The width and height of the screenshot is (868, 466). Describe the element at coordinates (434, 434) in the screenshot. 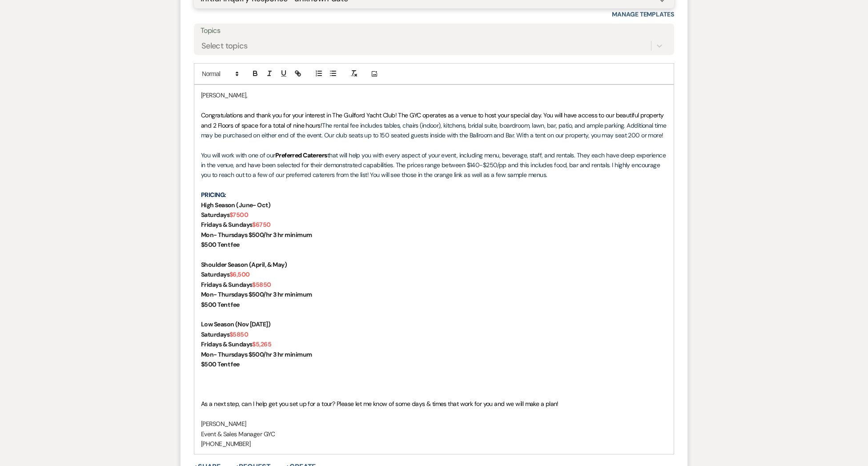

I see `p: Event & Sales Manager GYC` at that location.